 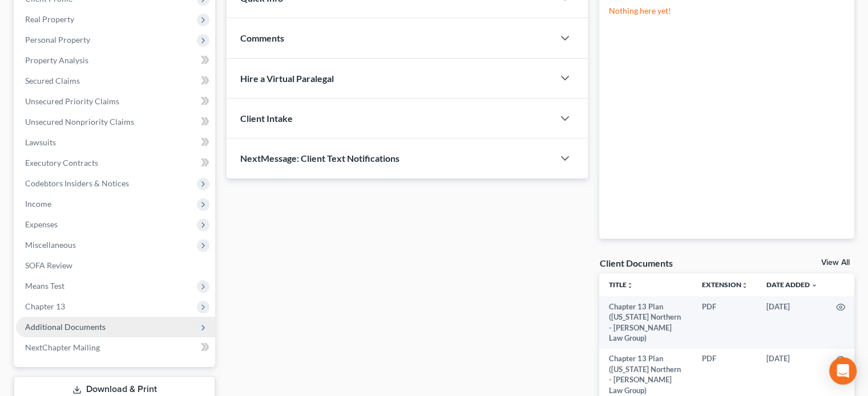 What do you see at coordinates (267, 118) in the screenshot?
I see `span: Client Intake` at bounding box center [267, 118].